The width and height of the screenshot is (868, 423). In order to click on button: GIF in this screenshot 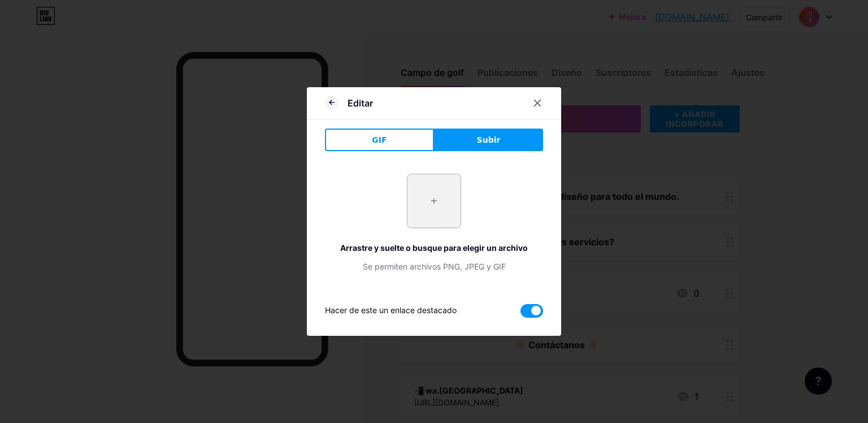, I will do `click(380, 140)`.